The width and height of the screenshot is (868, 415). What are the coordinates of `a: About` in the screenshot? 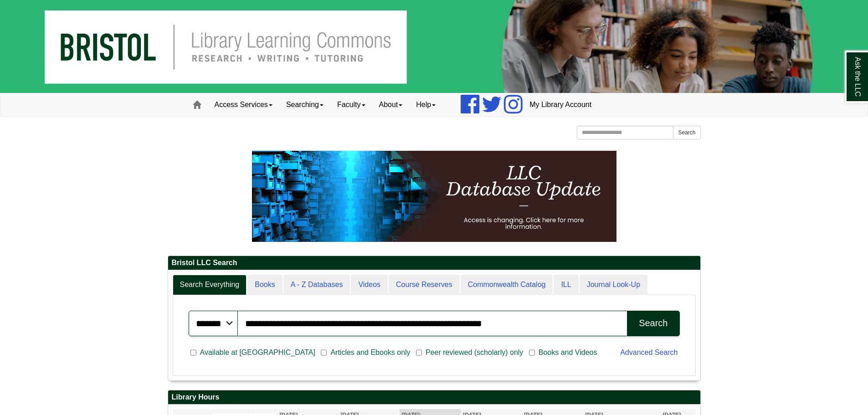 It's located at (391, 105).